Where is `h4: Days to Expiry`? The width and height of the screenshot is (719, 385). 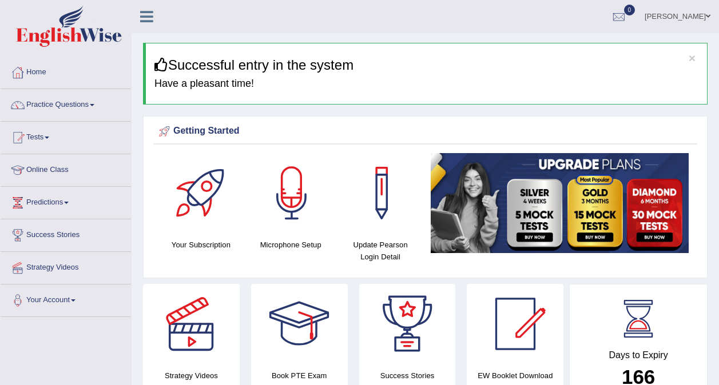
h4: Days to Expiry is located at coordinates (638, 356).